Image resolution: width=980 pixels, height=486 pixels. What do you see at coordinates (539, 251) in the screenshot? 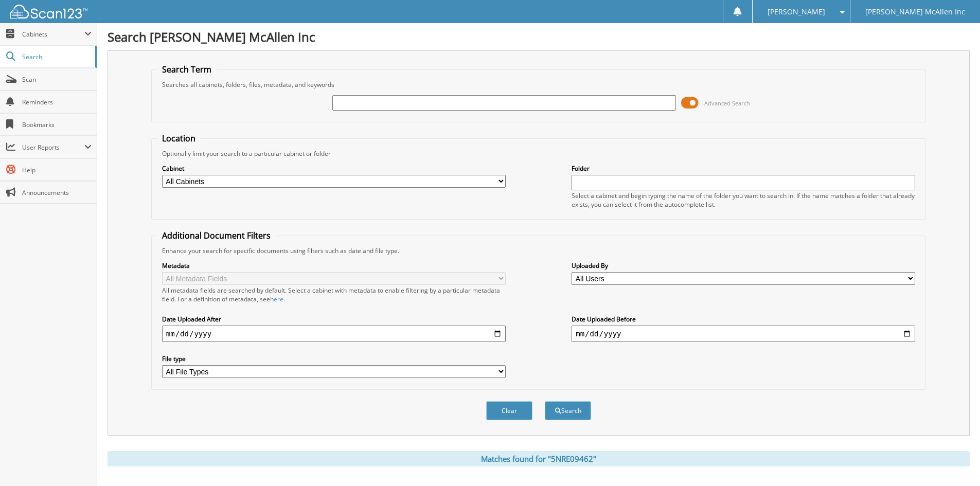
I see `div: Enhance your search for specific documents using filters such as date and file type.` at bounding box center [539, 251].